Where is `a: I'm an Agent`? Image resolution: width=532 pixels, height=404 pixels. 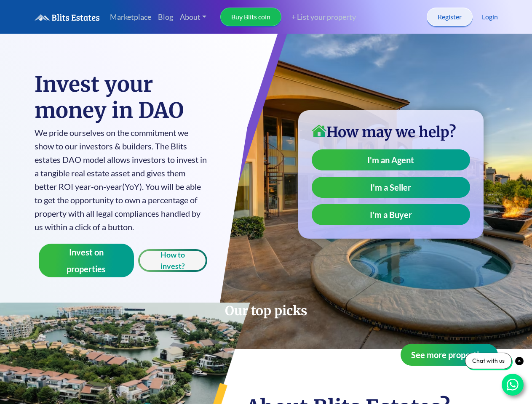 a: I'm an Agent is located at coordinates (391, 160).